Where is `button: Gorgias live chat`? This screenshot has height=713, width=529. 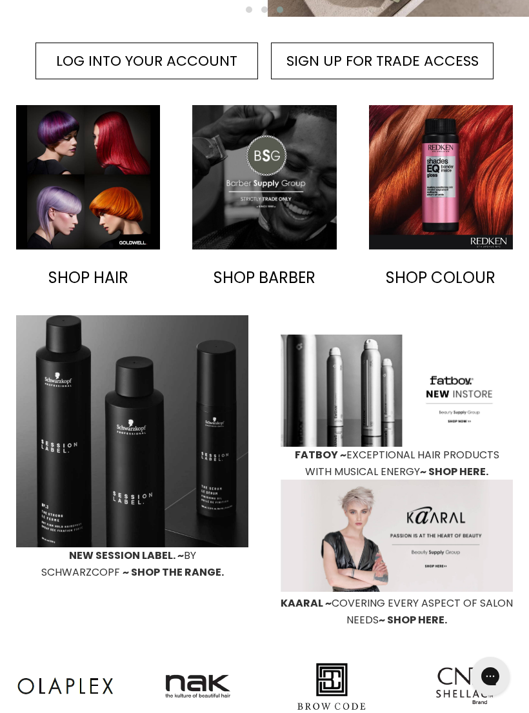 button: Gorgias live chat is located at coordinates (26, 24).